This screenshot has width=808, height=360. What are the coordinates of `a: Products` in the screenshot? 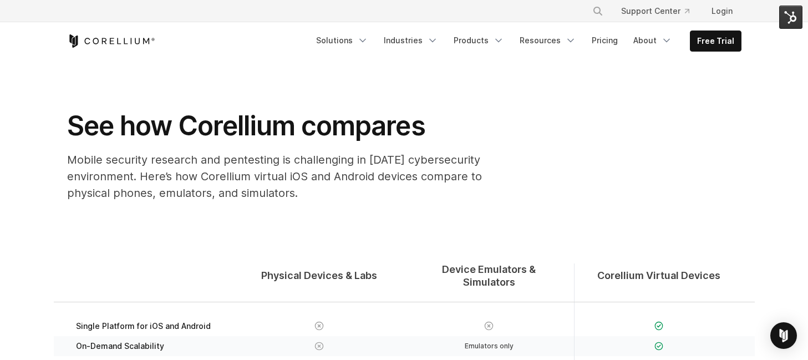 It's located at (478, 40).